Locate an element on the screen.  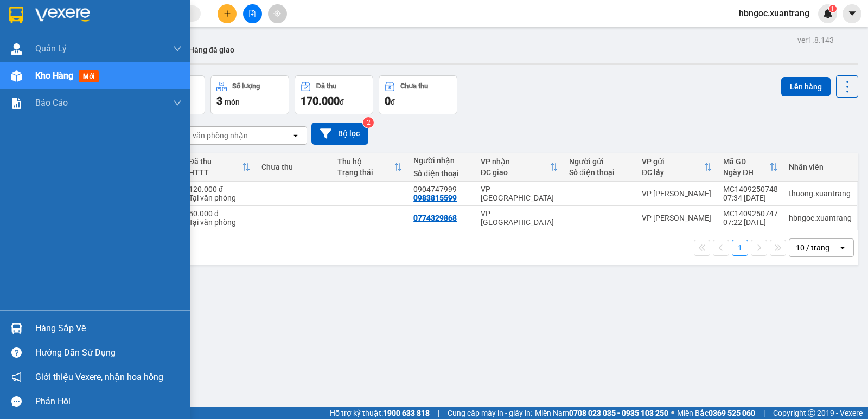
img: solution-icon is located at coordinates (16, 103).